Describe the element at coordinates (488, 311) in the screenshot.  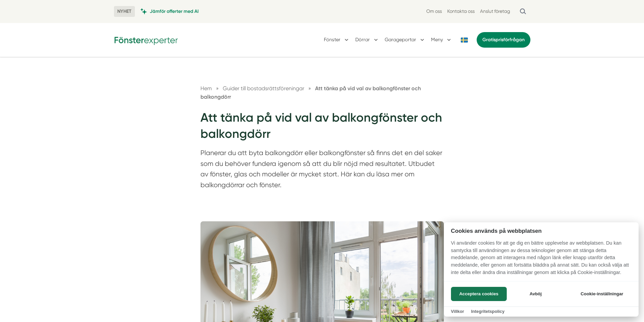
I see `a: Integritetspolicy` at that location.